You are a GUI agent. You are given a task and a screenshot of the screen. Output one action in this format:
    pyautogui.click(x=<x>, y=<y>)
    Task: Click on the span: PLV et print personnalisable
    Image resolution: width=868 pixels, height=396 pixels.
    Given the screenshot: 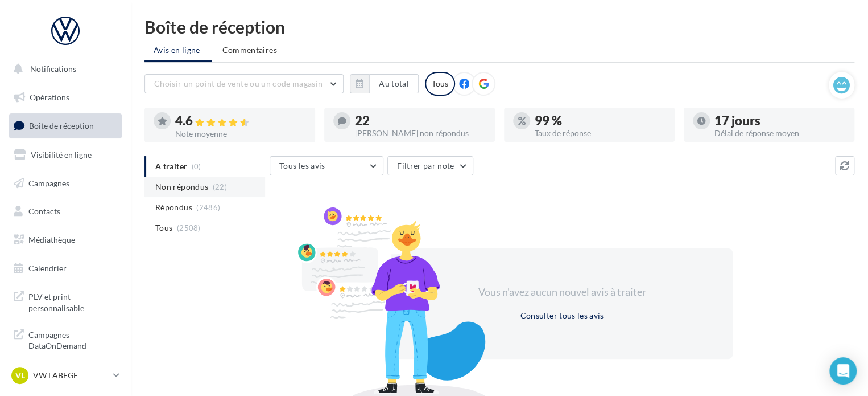 What is the action you would take?
    pyautogui.click(x=72, y=301)
    